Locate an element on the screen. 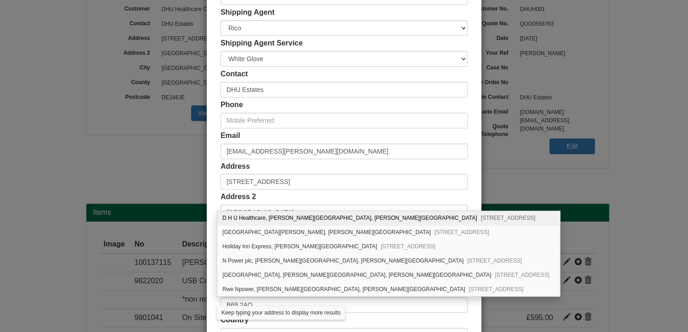  label: Email is located at coordinates (230, 136).